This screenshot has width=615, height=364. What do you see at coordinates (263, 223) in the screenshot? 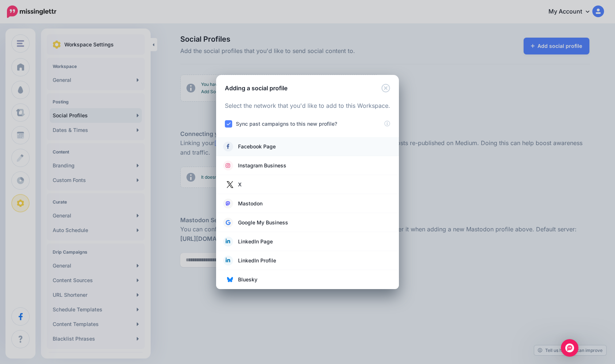
I see `span: Google My Business` at bounding box center [263, 223].